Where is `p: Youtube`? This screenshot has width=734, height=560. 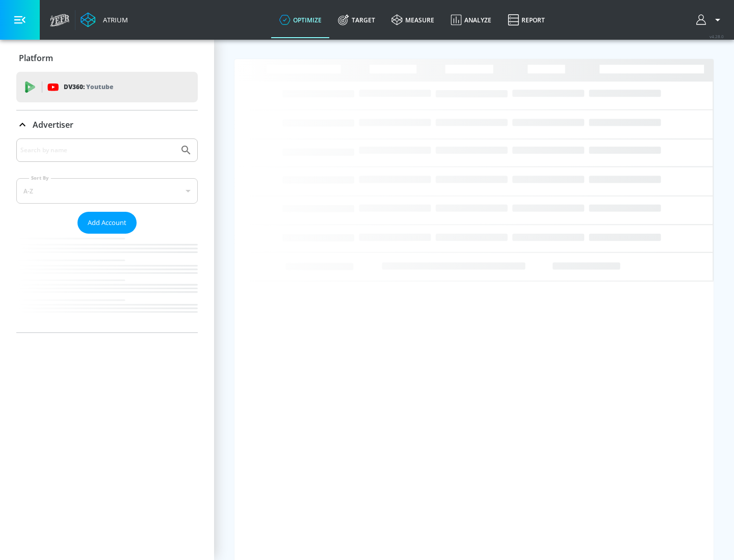
p: Youtube is located at coordinates (99, 86).